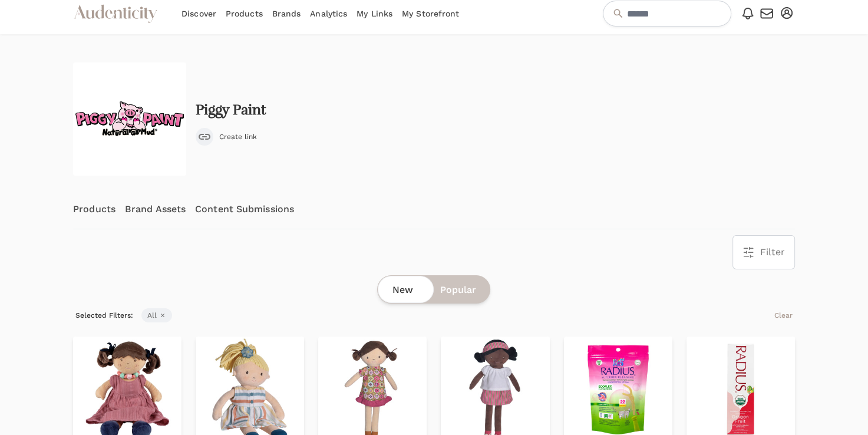 Image resolution: width=868 pixels, height=435 pixels. Describe the element at coordinates (238, 137) in the screenshot. I see `span: Create link` at that location.